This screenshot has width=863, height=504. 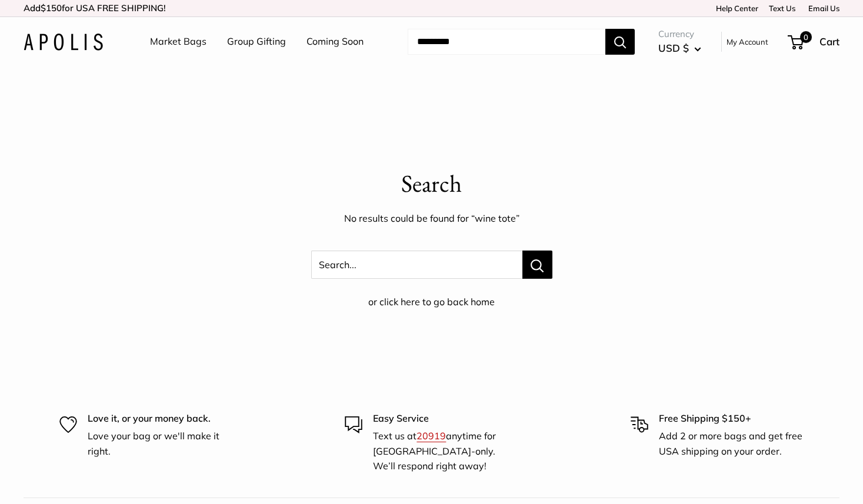 I want to click on a: My Account, so click(x=747, y=42).